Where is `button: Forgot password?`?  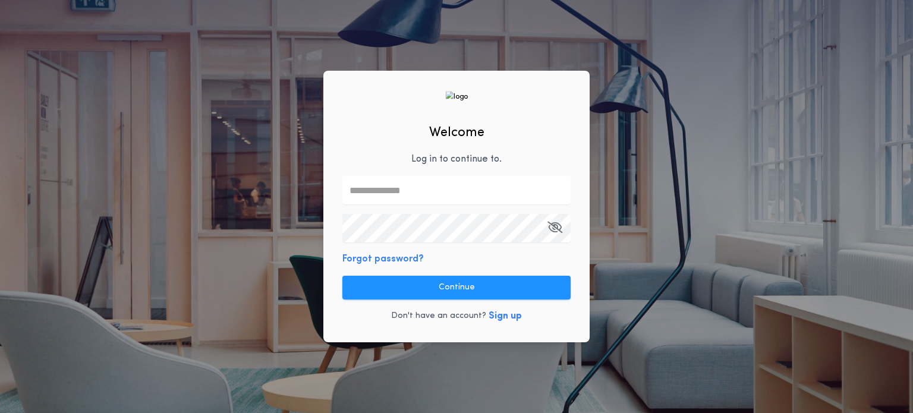
button: Forgot password? is located at coordinates (383, 259).